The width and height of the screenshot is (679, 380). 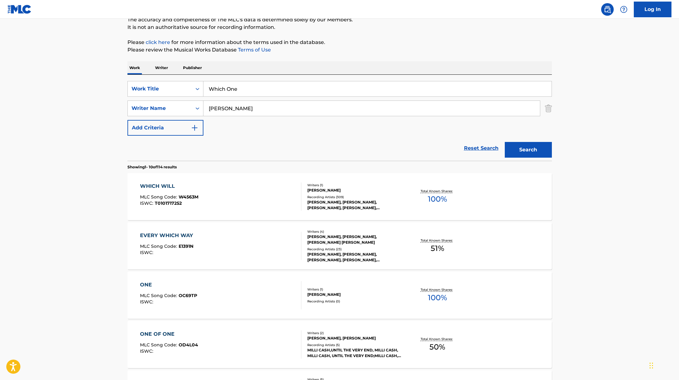 I want to click on div: Recording Artists ( 309 ), so click(x=355, y=197).